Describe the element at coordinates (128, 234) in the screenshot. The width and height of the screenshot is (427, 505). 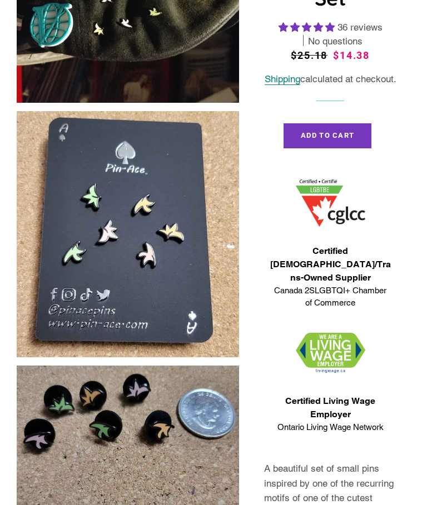
I see `img: Heartstopper Leaves Fanart Pin Set - Pin-Ace` at that location.